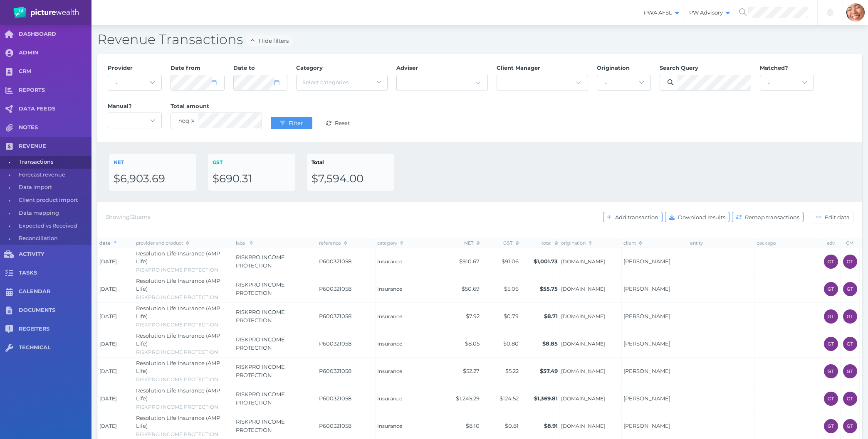  What do you see at coordinates (55, 329) in the screenshot?
I see `span: REGISTERS` at bounding box center [55, 329].